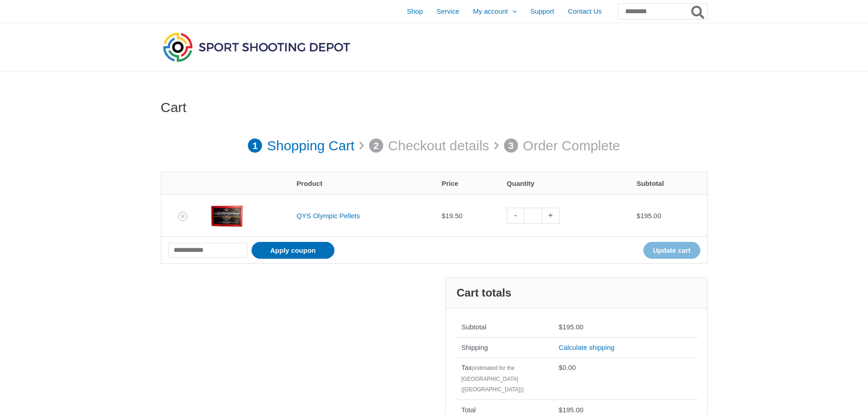 The image size is (868, 415). What do you see at coordinates (467, 184) in the screenshot?
I see `th: Price` at bounding box center [467, 184].